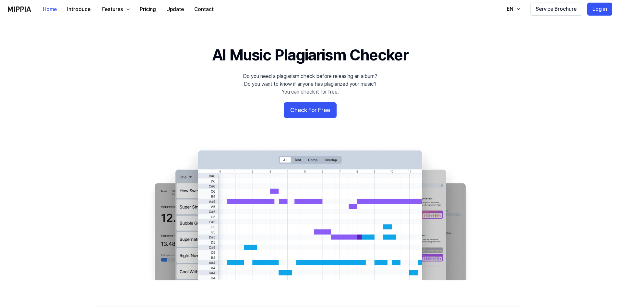 The image size is (620, 307). What do you see at coordinates (79, 9) in the screenshot?
I see `a: Introduce` at bounding box center [79, 9].